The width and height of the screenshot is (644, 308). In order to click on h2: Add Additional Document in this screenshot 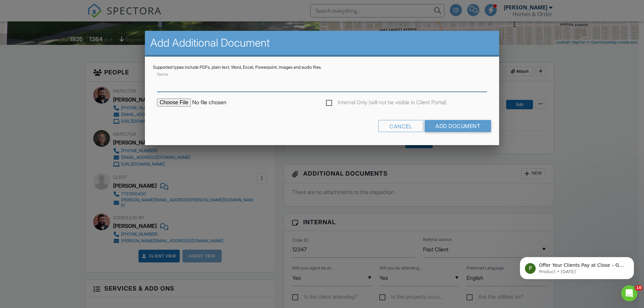, I will do `click(322, 43)`.